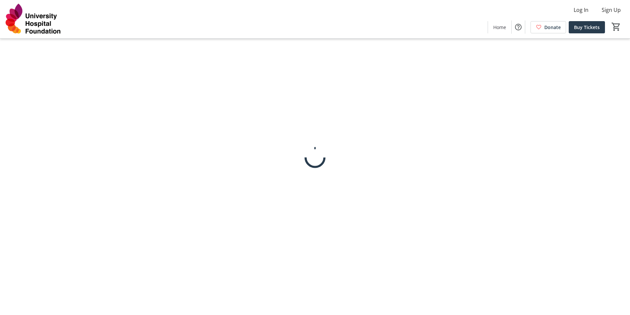 The image size is (630, 315). I want to click on span: Log In, so click(581, 10).